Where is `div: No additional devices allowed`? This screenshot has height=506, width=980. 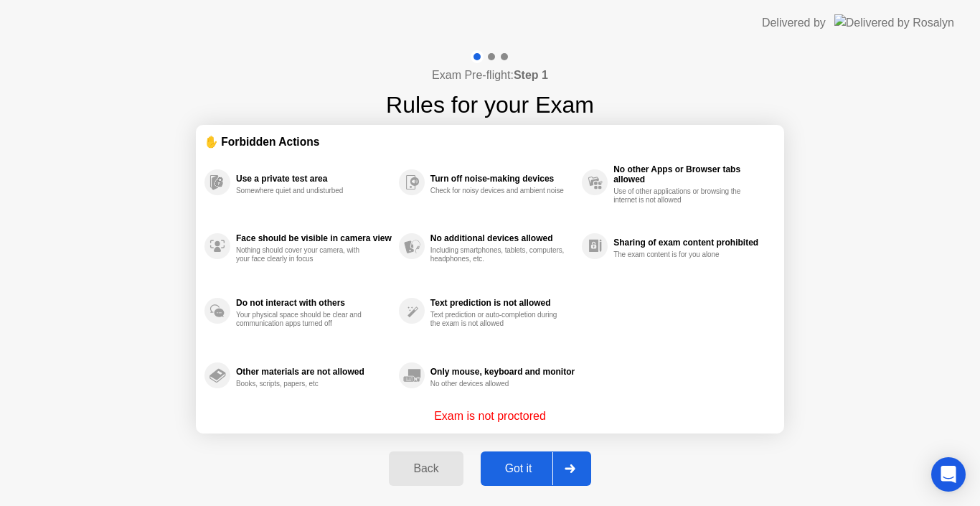
div: No additional devices allowed is located at coordinates (502, 238).